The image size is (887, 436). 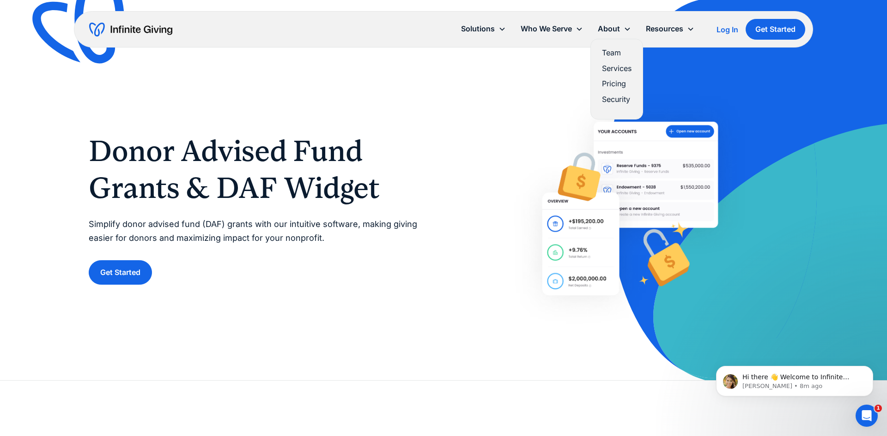 What do you see at coordinates (727, 30) in the screenshot?
I see `div: Log In` at bounding box center [727, 30].